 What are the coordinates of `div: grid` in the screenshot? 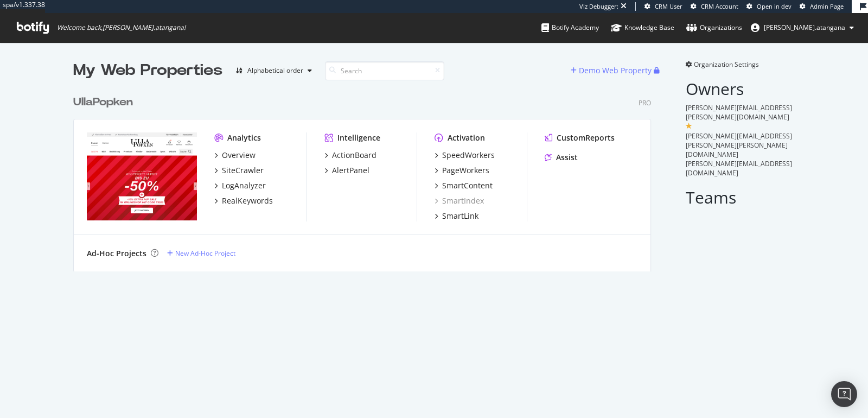 It's located at (366, 176).